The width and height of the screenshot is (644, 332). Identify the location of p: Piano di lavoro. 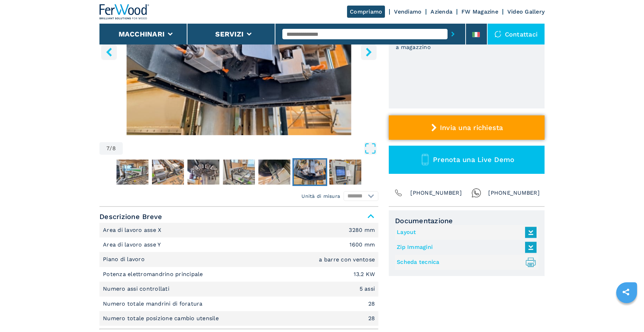
(125, 259).